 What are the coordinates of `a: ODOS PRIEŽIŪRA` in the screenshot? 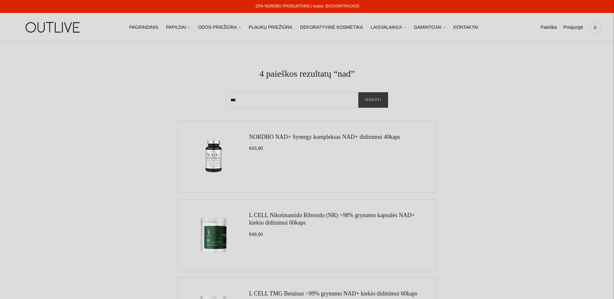 It's located at (219, 27).